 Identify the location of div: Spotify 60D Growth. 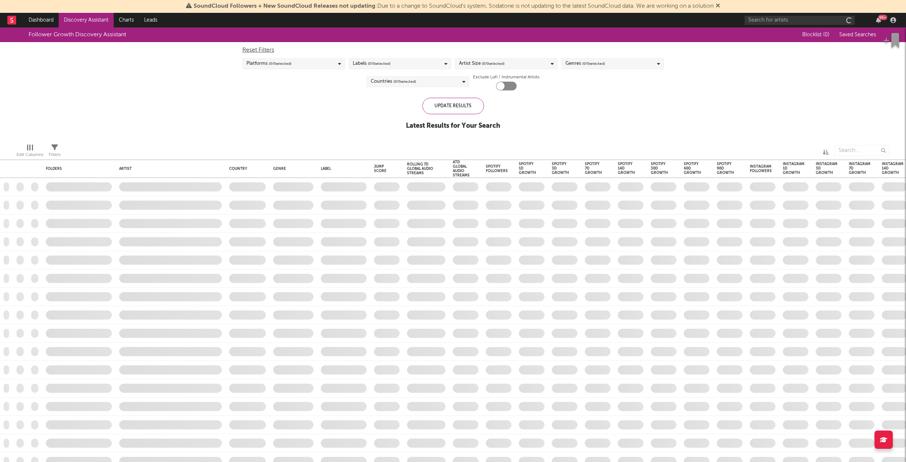
(692, 169).